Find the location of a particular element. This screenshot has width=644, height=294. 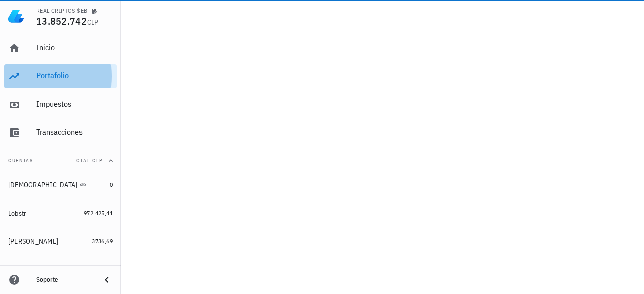

a: Inicio is located at coordinates (60, 48).